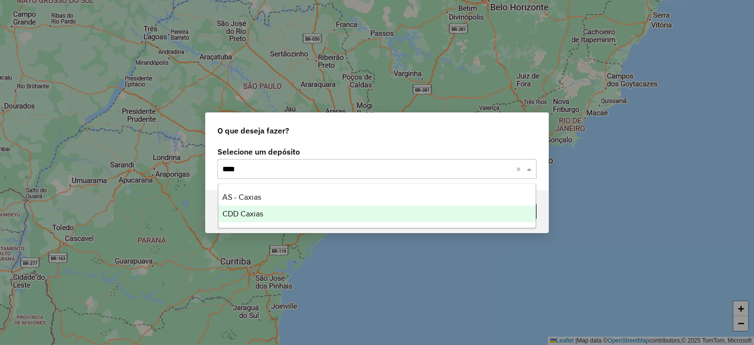  I want to click on span: CDD Caxias, so click(242, 214).